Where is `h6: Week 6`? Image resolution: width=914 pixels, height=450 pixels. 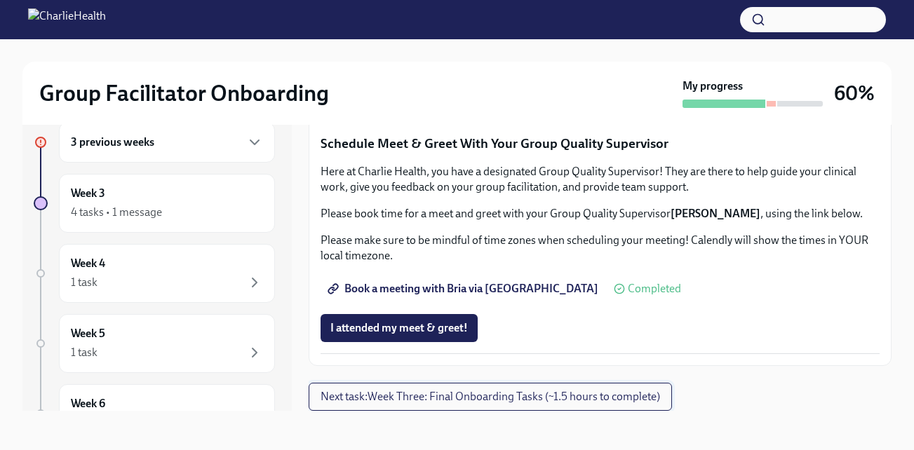
h6: Week 6 is located at coordinates (88, 404).